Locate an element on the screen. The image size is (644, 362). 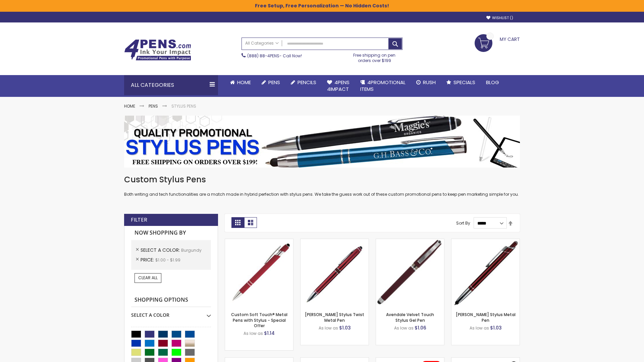
img: Custom Soft Touch® Metal Pens with Stylus-Burgundy is located at coordinates (259, 273).